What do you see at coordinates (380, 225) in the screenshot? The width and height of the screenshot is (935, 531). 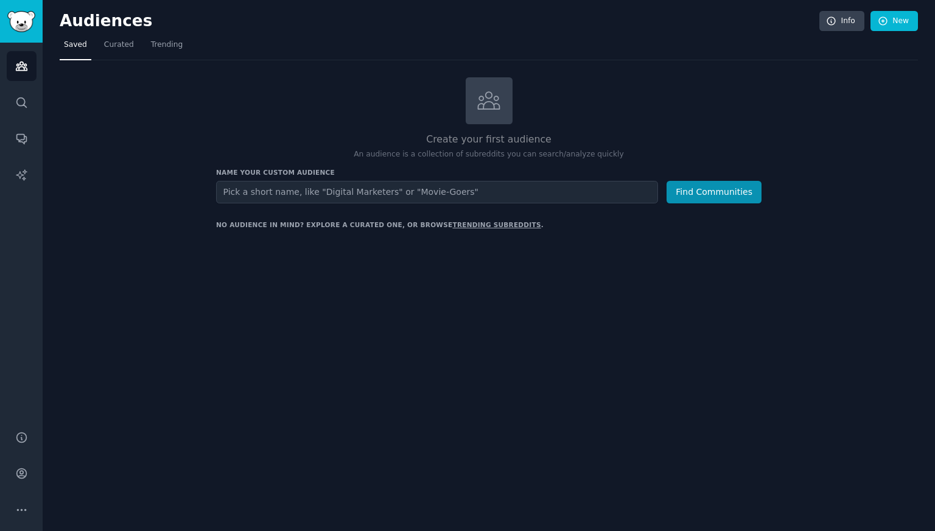 I see `div: No audience in mind? Explore a curated one, or browse .` at bounding box center [380, 225].